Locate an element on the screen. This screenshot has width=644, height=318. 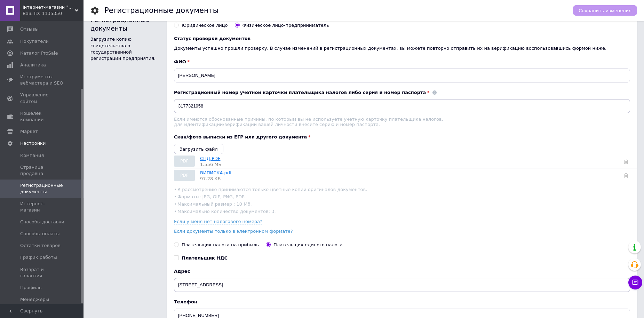
b: Скан/фото выписки из ЕГР или другого документа is located at coordinates (402, 137).